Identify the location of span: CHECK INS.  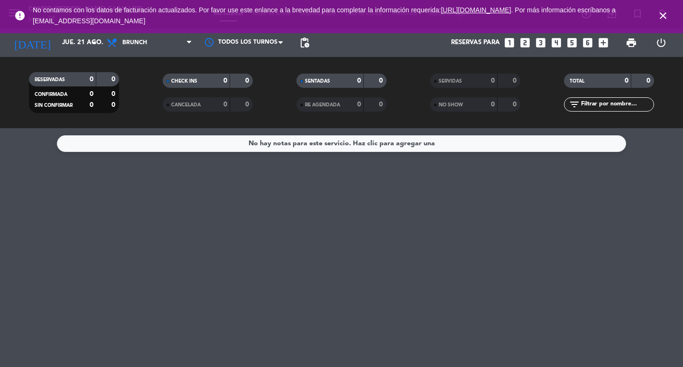
(184, 81).